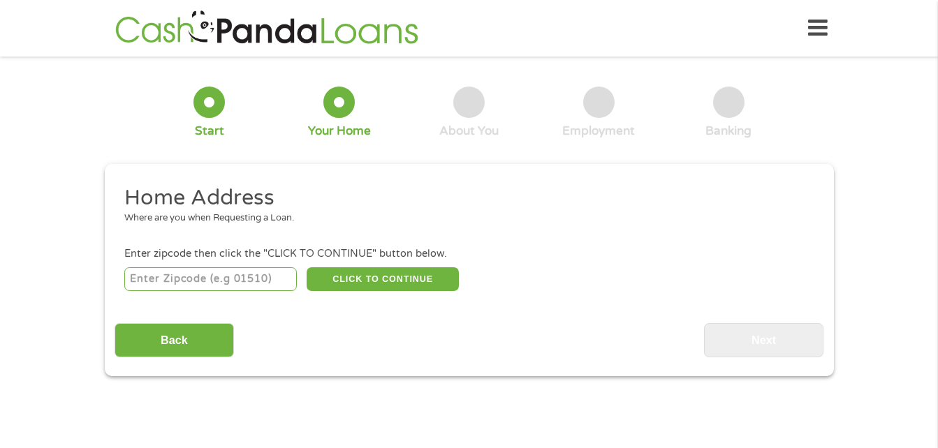 This screenshot has width=938, height=448. What do you see at coordinates (763, 340) in the screenshot?
I see `input: Next` at bounding box center [763, 340].